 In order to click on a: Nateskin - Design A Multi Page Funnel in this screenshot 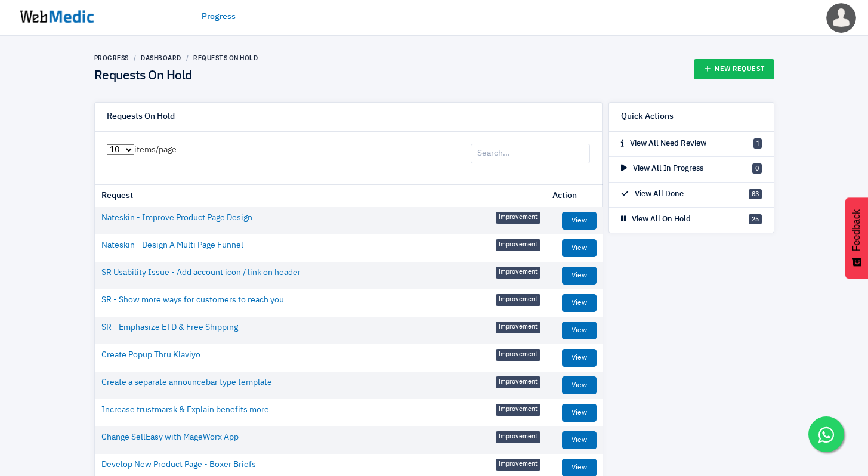, I will do `click(172, 245)`.